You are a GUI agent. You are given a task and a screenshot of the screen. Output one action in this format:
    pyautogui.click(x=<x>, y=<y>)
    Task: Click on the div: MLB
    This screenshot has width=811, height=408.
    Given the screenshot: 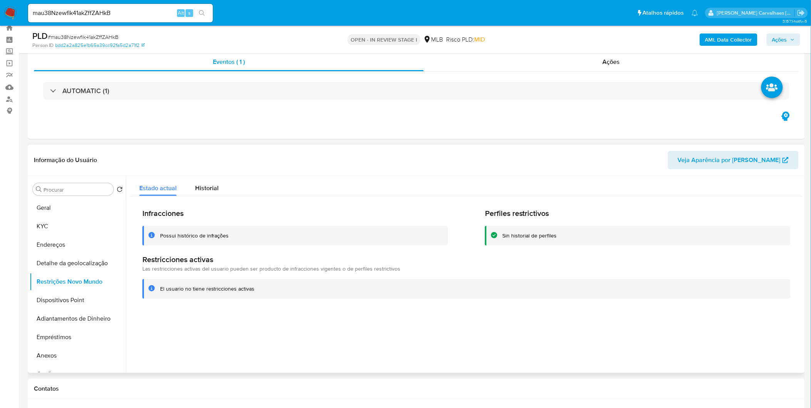 What is the action you would take?
    pyautogui.click(x=433, y=40)
    